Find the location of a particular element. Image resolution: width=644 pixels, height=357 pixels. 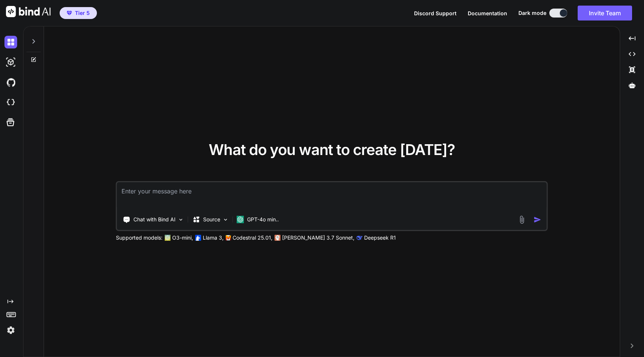

img: GPT-4o mini is located at coordinates (240, 219).